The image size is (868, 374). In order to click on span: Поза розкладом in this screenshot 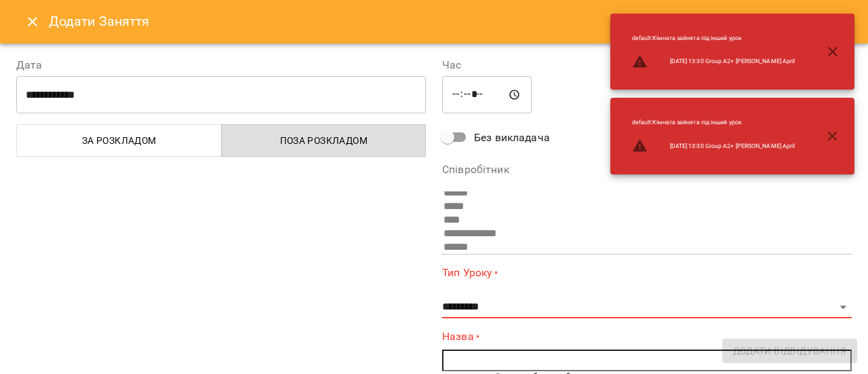, I will do `click(324, 140)`.